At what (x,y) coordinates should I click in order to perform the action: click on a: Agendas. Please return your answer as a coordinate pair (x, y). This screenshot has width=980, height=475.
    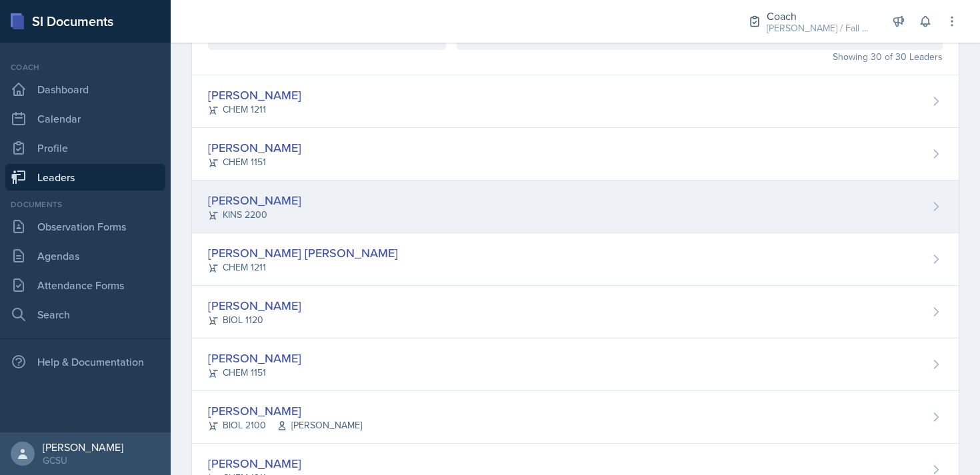
    Looking at the image, I should click on (85, 256).